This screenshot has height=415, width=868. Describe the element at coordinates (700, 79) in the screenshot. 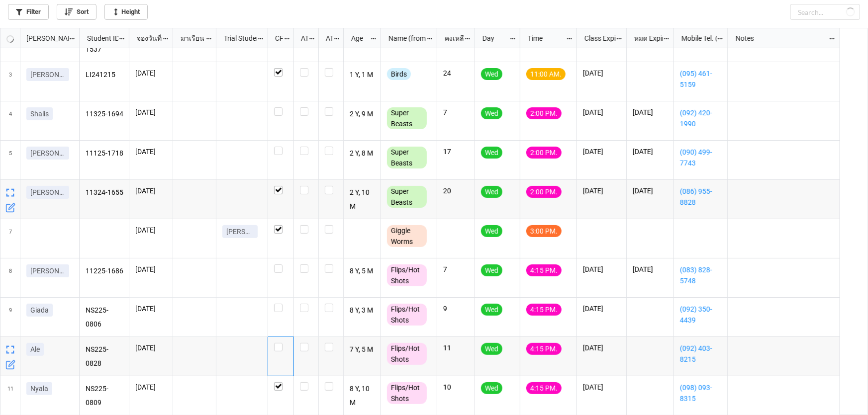

I see `a: (095) 461-5159` at that location.